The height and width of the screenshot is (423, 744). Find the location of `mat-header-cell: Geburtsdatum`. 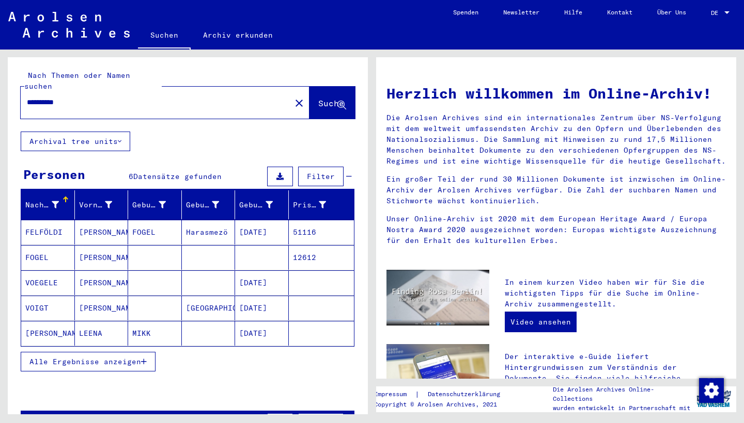

mat-header-cell: Geburtsdatum is located at coordinates (262, 205).